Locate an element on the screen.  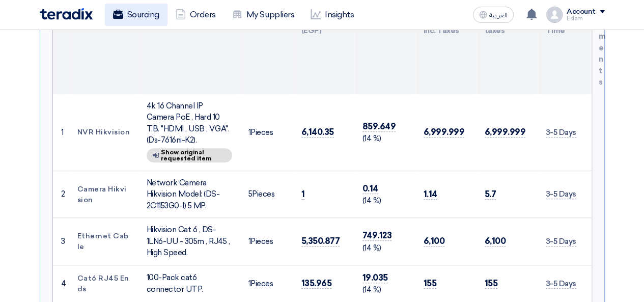
span: 1.14 is located at coordinates (430, 194).